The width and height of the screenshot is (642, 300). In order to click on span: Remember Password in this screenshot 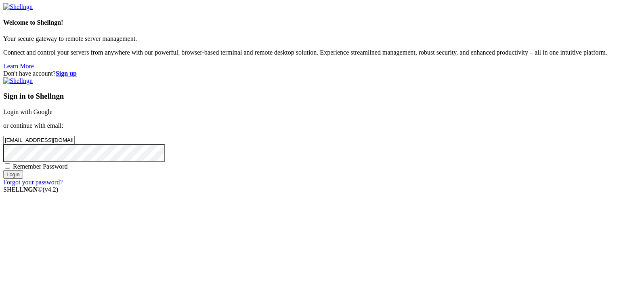, I will do `click(40, 166)`.